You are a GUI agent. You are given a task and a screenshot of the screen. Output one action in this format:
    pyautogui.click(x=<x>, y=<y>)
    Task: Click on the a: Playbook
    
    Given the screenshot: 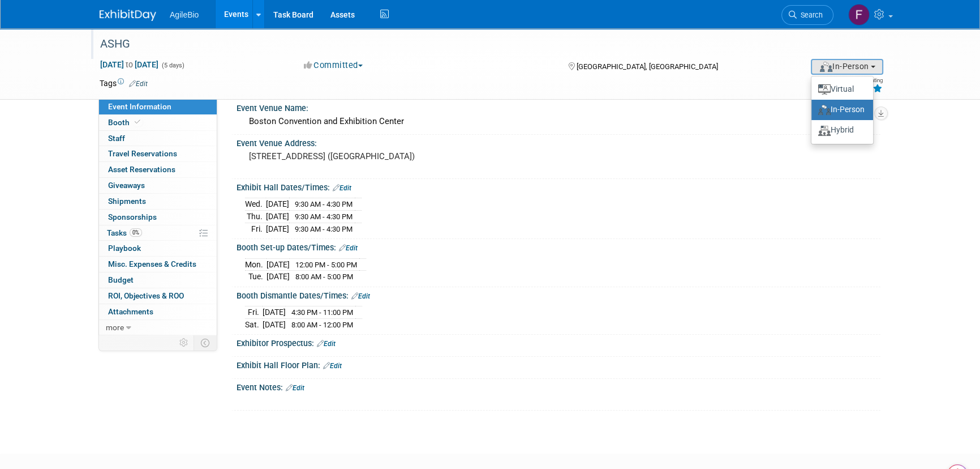 What is the action you would take?
    pyautogui.click(x=158, y=248)
    